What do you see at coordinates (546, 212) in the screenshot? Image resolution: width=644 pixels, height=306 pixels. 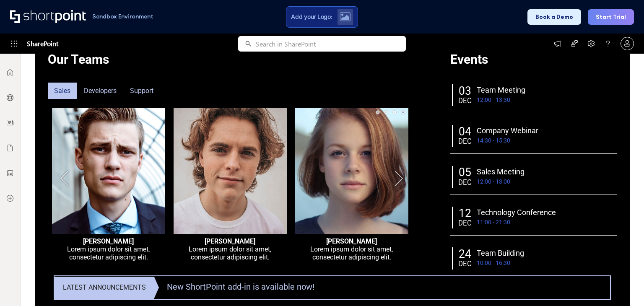 I see `div: Technology Conference` at bounding box center [546, 212].